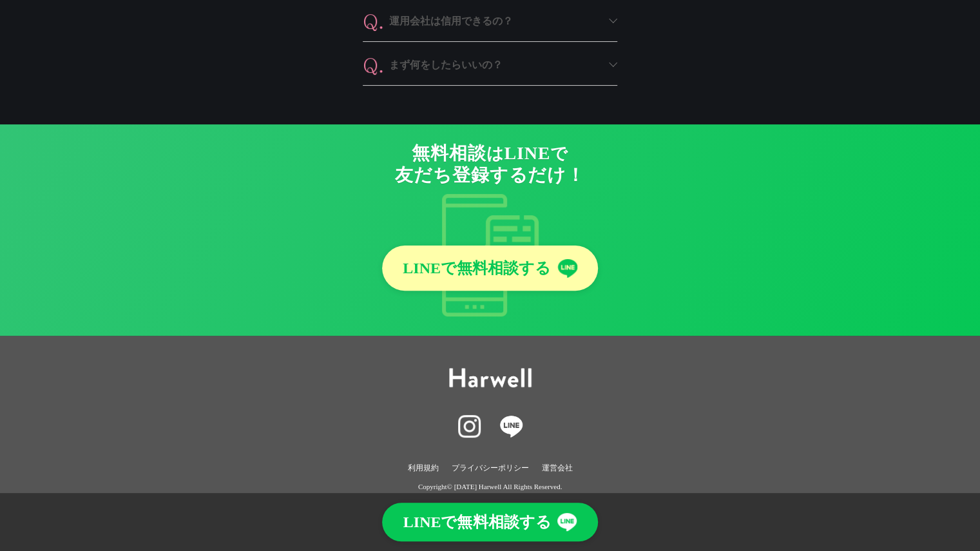  I want to click on a: プライバシーポリシー, so click(491, 468).